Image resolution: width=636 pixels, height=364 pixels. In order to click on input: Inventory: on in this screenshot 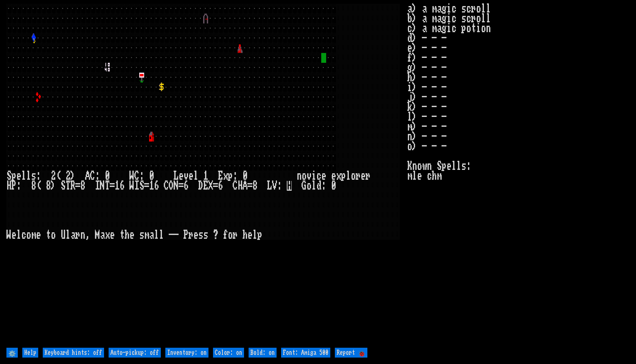, I will do `click(187, 353)`.